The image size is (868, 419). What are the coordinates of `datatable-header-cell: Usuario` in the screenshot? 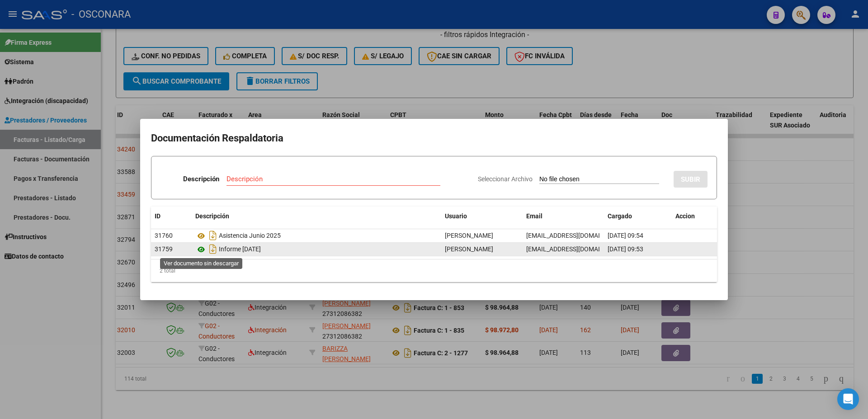 It's located at (482, 216).